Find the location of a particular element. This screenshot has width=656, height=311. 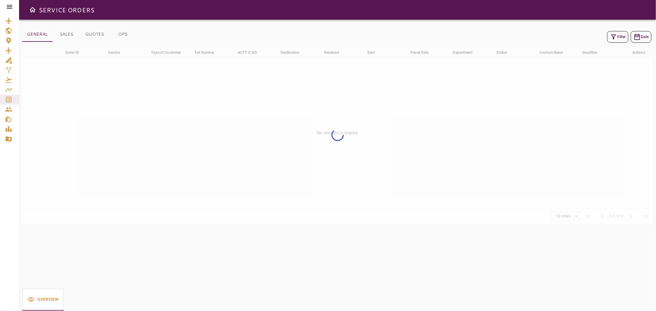

button: Filter is located at coordinates (617, 37).